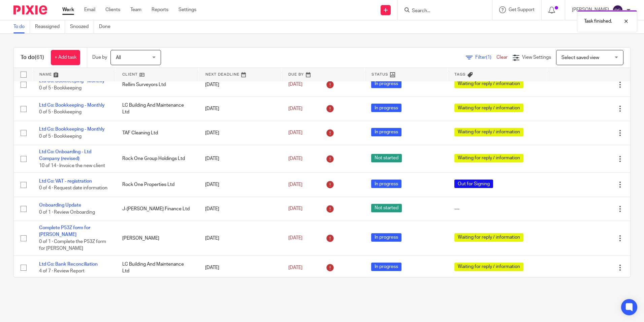 The width and height of the screenshot is (644, 322). What do you see at coordinates (157, 133) in the screenshot?
I see `td: TAF Cleaning Ltd` at bounding box center [157, 133].